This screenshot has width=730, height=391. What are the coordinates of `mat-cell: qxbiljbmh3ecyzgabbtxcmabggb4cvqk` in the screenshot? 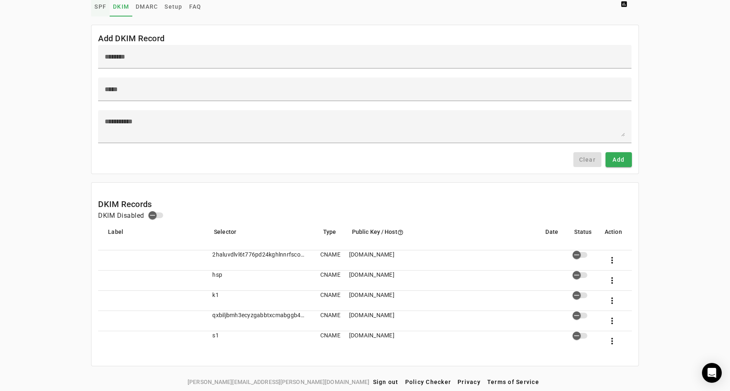 It's located at (259, 321).